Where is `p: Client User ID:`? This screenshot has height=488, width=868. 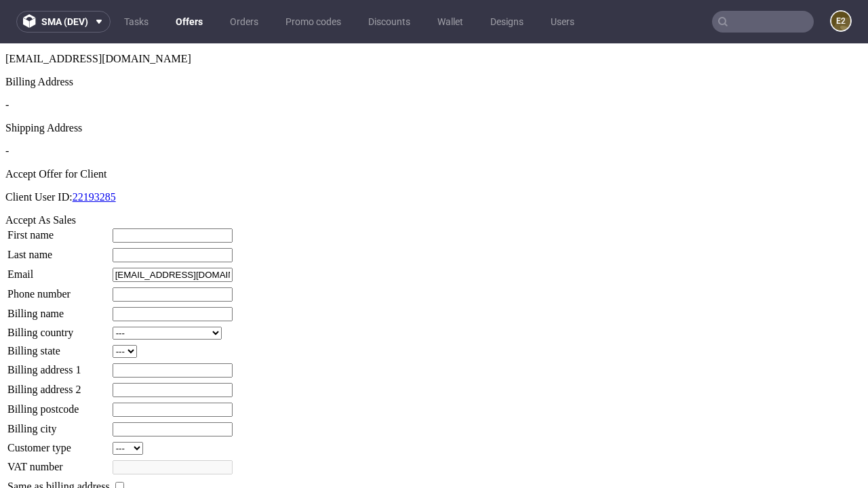 p: Client User ID: is located at coordinates (434, 154).